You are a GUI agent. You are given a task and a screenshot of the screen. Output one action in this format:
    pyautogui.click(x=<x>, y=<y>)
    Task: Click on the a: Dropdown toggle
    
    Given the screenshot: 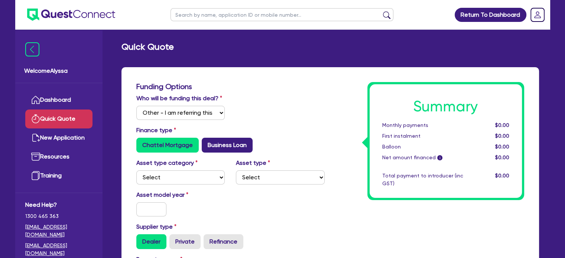 What is the action you would take?
    pyautogui.click(x=537, y=15)
    